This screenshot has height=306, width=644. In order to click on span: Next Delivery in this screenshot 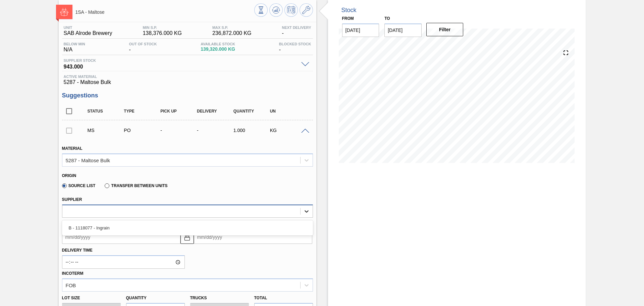, I will do `click(296, 28)`.